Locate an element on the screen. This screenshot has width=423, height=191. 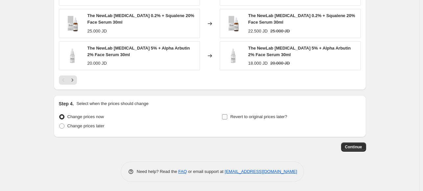
span: 22.500 JD is located at coordinates (258, 31).